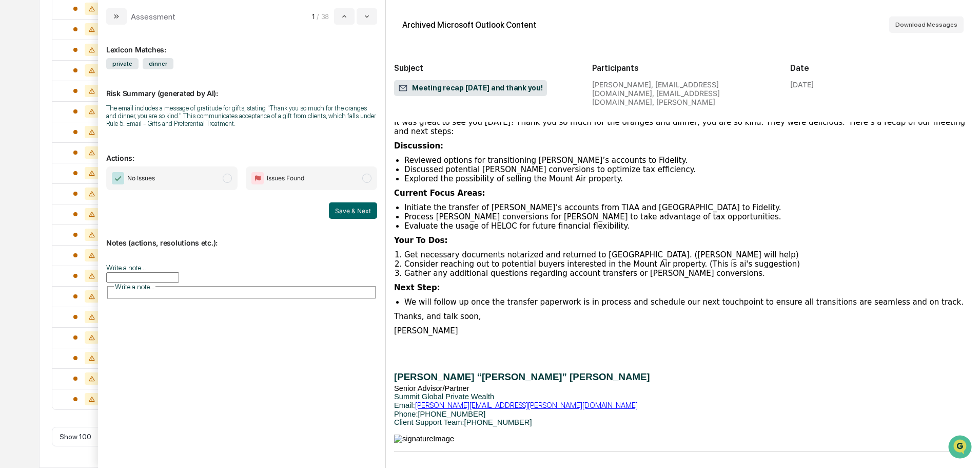 The image size is (980, 468). Describe the element at coordinates (122, 63) in the screenshot. I see `span: private` at that location.